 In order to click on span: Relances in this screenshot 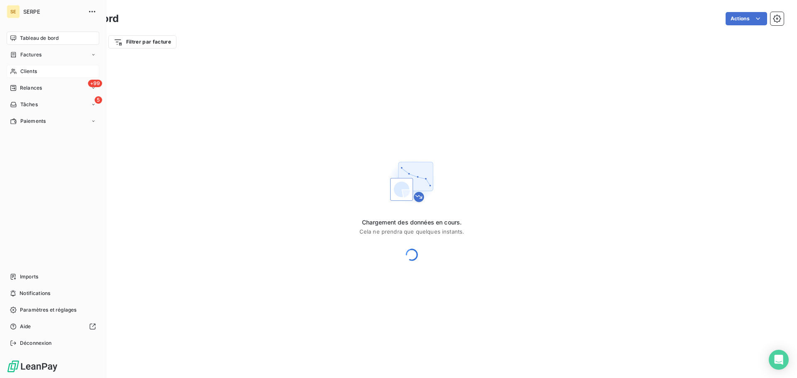, I will do `click(31, 88)`.